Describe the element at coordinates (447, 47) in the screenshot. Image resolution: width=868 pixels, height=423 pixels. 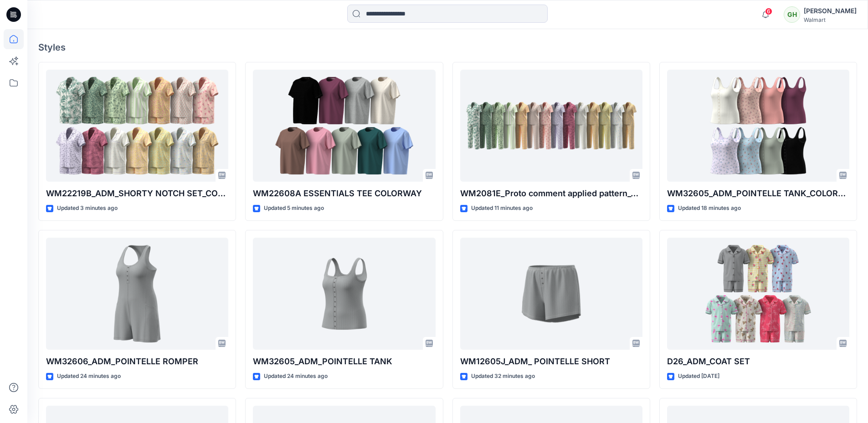
I see `h4: Styles` at that location.